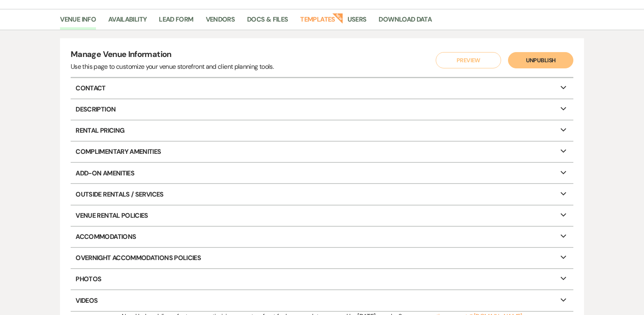 The width and height of the screenshot is (644, 315). I want to click on a: Lead Form, so click(176, 22).